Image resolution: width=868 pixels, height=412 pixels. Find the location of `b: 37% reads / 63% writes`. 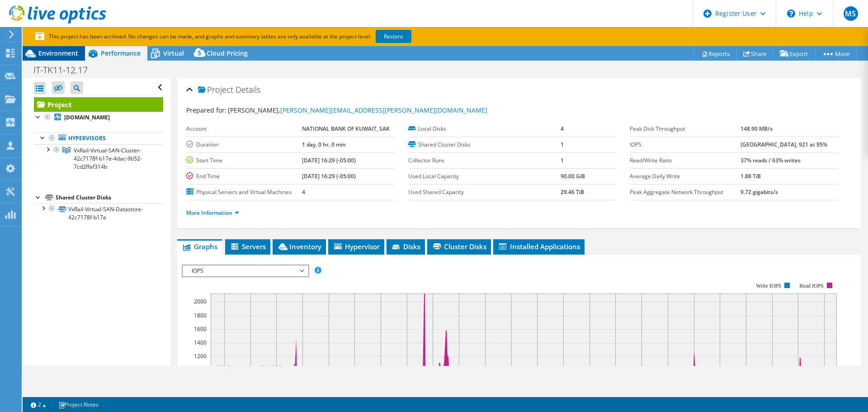

b: 37% reads / 63% writes is located at coordinates (771, 160).